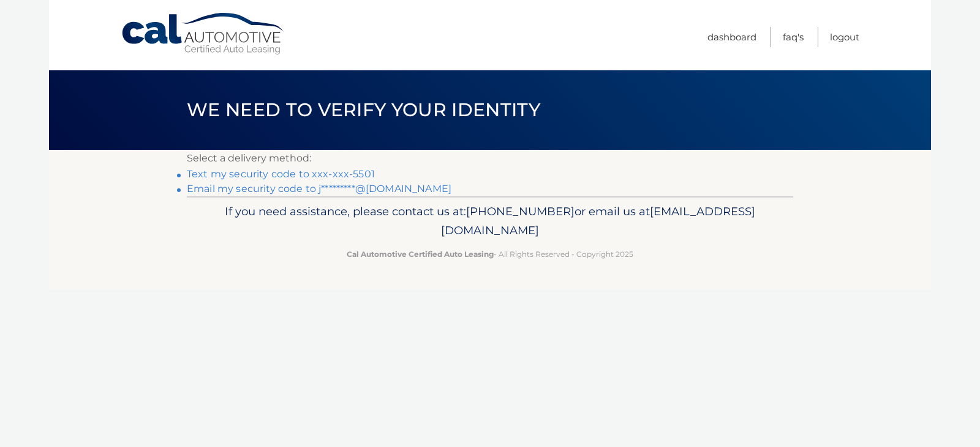 Image resolution: width=980 pixels, height=447 pixels. I want to click on strong: Cal Automotive Certified Auto Leasing, so click(420, 254).